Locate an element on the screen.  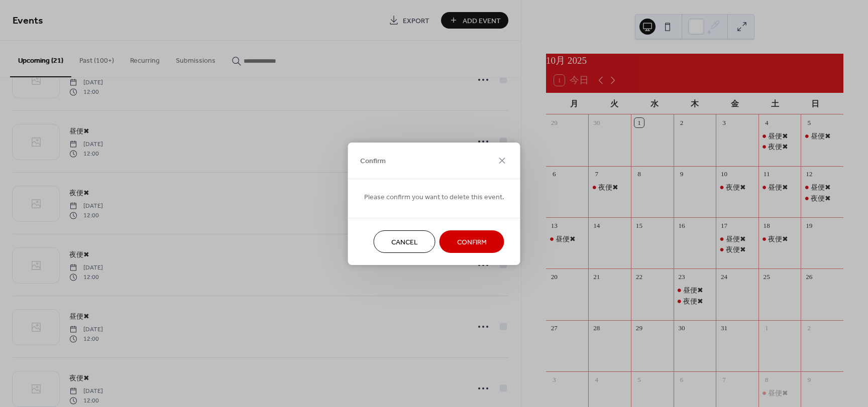
span: Please confirm you want to delete this event. is located at coordinates (434, 197).